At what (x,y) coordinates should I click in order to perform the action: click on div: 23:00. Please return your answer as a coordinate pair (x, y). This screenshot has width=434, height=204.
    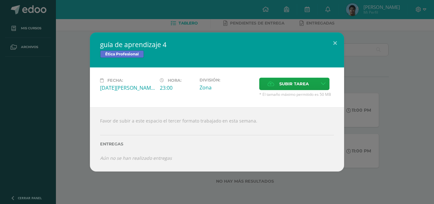
    Looking at the image, I should click on (177, 88).